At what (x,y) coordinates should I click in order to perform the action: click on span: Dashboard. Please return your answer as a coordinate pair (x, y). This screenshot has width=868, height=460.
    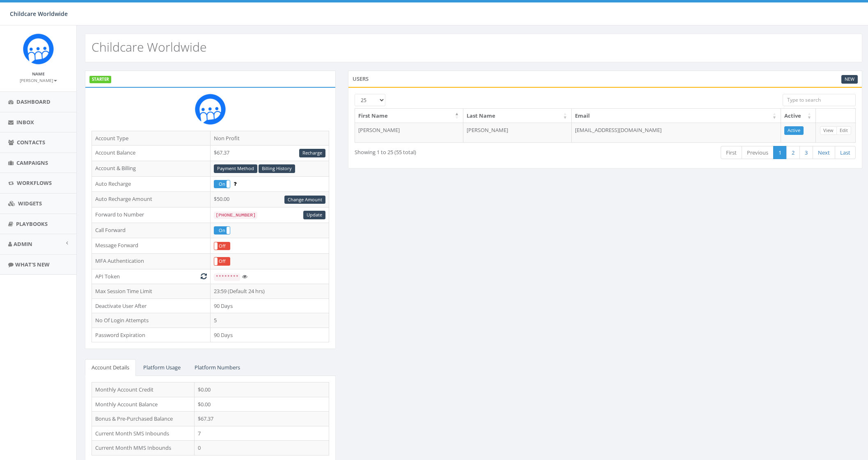
    Looking at the image, I should click on (33, 102).